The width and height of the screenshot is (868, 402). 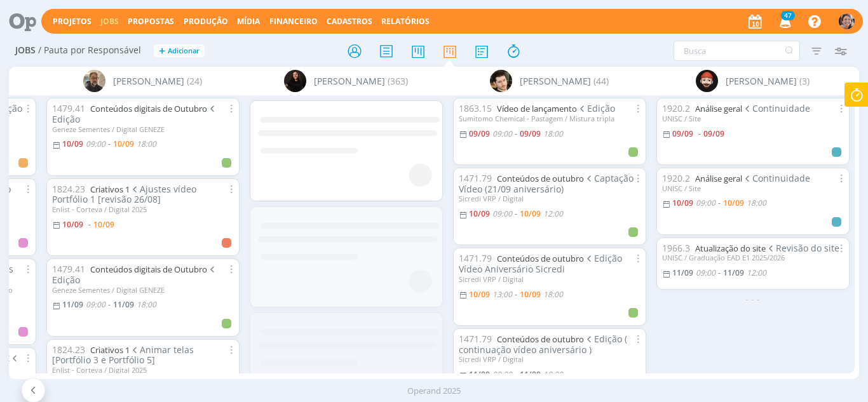 What do you see at coordinates (406, 21) in the screenshot?
I see `a: Relatórios` at bounding box center [406, 21].